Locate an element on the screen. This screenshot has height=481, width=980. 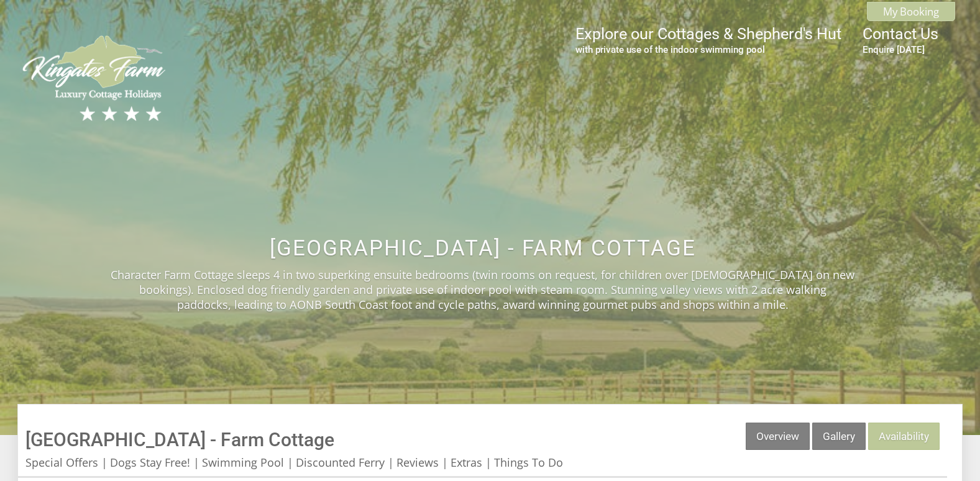
a: Discounted Ferry is located at coordinates (340, 462).